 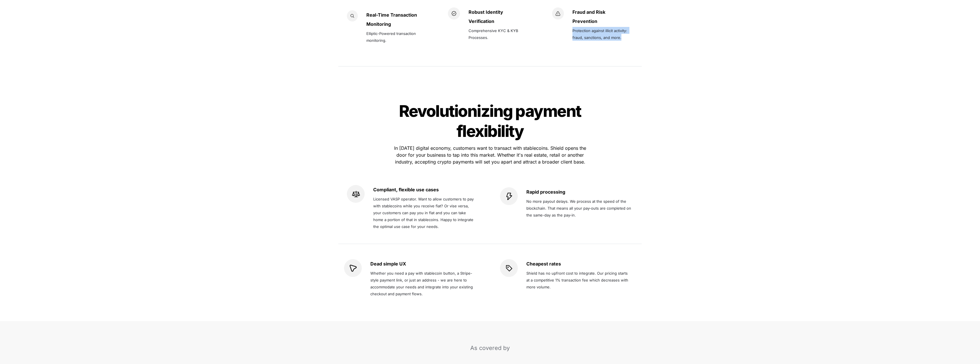 I want to click on strong: Dead simple UX, so click(x=388, y=264).